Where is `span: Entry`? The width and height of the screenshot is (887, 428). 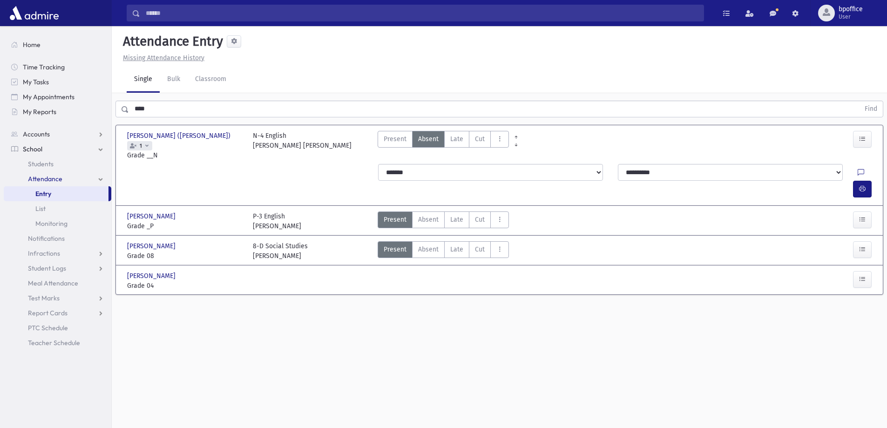
span: Entry is located at coordinates (43, 194).